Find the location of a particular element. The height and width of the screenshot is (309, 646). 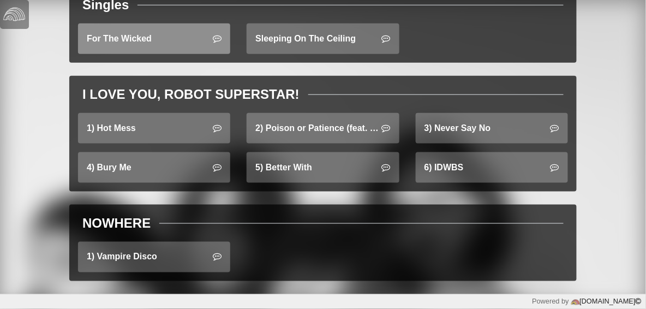

a: For The Wicked is located at coordinates (154, 39).